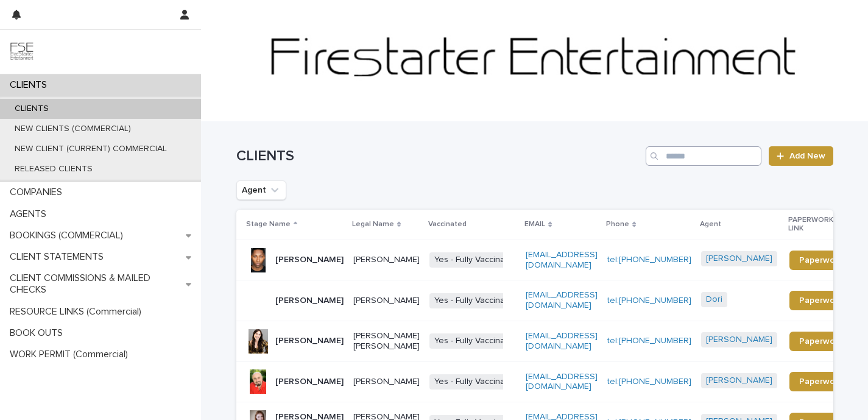  What do you see at coordinates (447, 224) in the screenshot?
I see `p: Vaccinated` at bounding box center [447, 224].